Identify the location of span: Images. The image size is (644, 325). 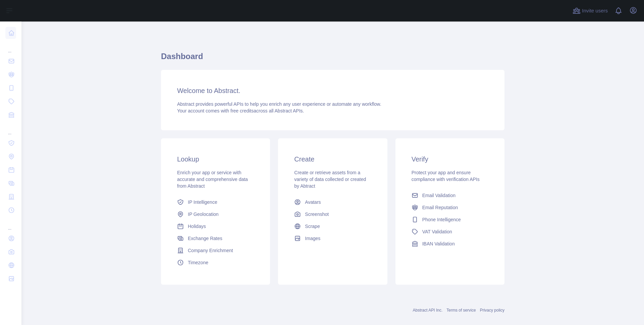
(313, 238).